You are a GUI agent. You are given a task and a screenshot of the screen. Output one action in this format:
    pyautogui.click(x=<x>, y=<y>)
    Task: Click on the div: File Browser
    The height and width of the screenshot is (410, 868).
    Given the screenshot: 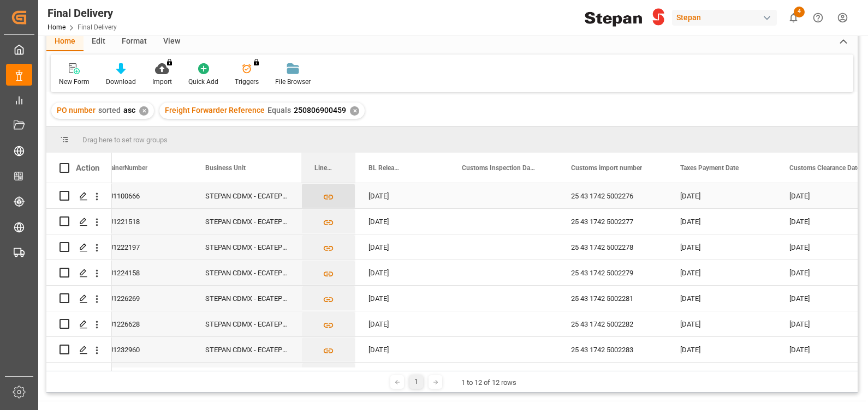 What is the action you would take?
    pyautogui.click(x=293, y=82)
    